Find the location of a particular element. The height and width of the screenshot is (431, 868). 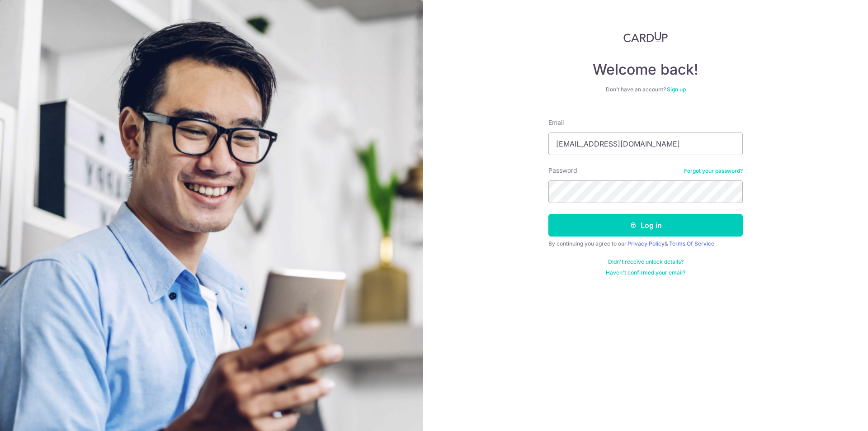

input: Enter your Email is located at coordinates (645, 144).